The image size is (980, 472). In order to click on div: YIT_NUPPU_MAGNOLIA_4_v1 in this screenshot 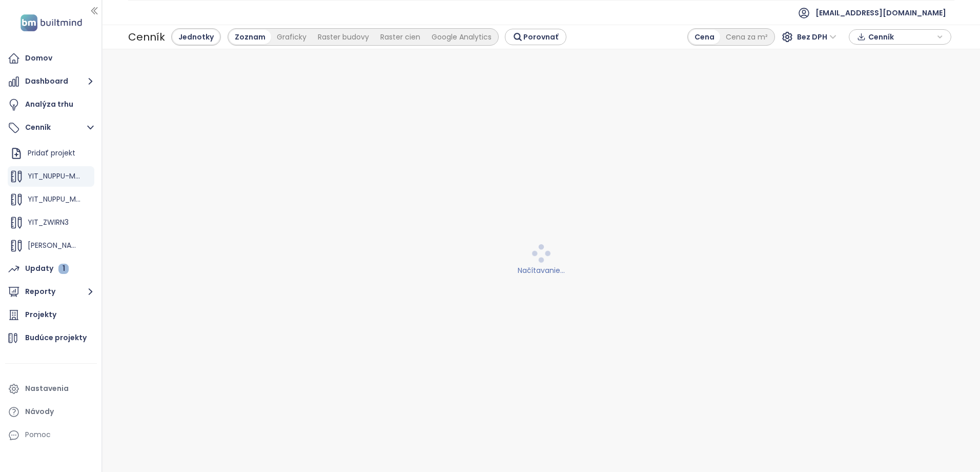, I will do `click(50, 200)`.